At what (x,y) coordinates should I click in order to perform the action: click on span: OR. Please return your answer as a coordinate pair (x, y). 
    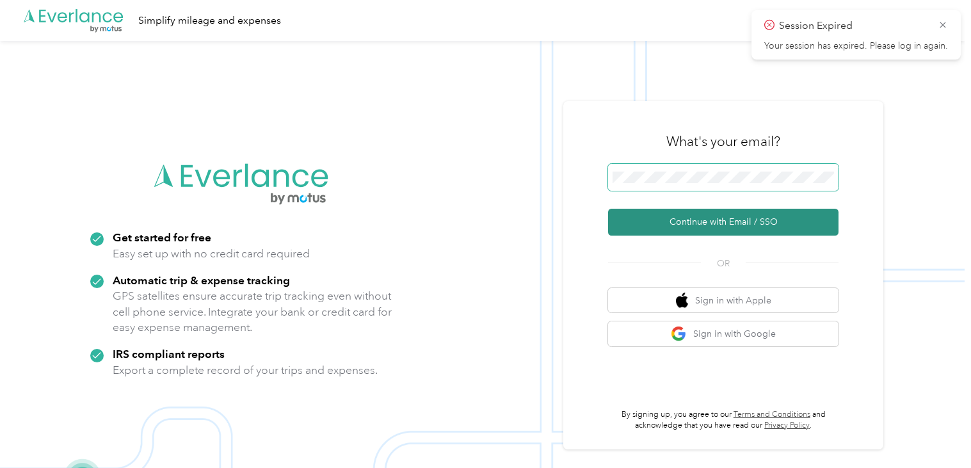
    Looking at the image, I should click on (723, 263).